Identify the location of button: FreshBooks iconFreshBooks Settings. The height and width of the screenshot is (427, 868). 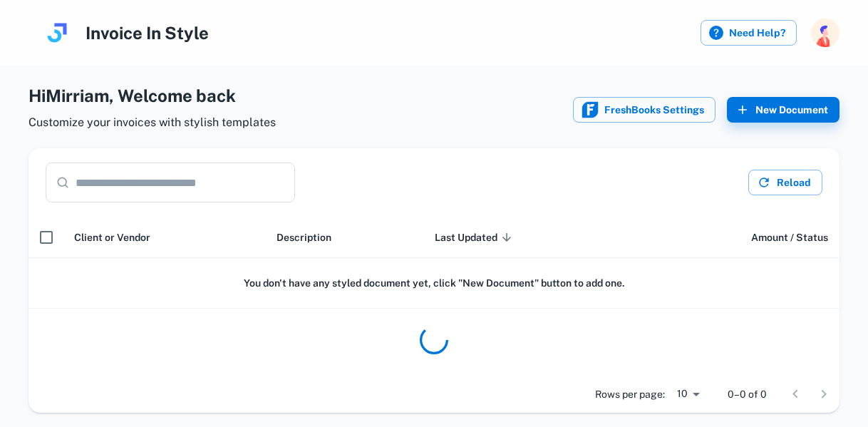
(644, 110).